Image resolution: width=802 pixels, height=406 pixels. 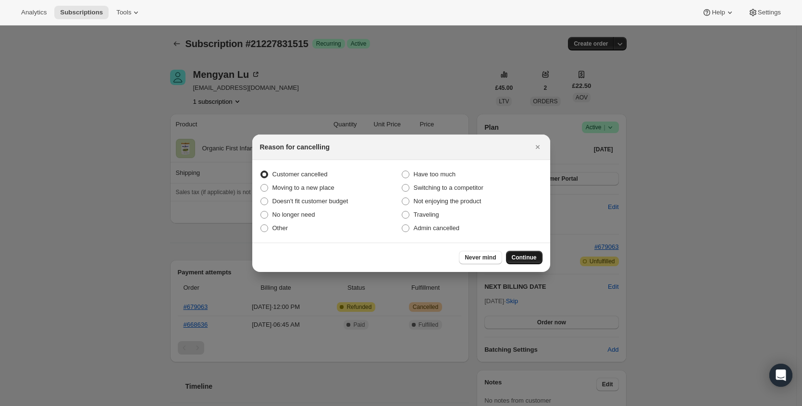 What do you see at coordinates (480, 258) in the screenshot?
I see `span: Never mind` at bounding box center [480, 258].